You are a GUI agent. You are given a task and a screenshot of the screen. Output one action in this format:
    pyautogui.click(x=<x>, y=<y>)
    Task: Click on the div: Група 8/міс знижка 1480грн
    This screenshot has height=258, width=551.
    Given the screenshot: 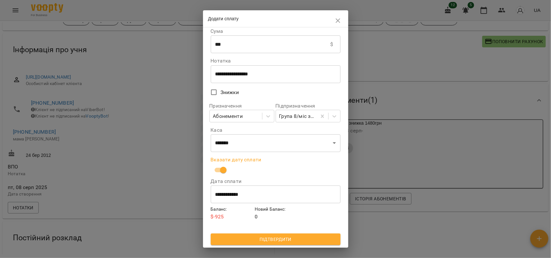 What is the action you would take?
    pyautogui.click(x=298, y=116)
    